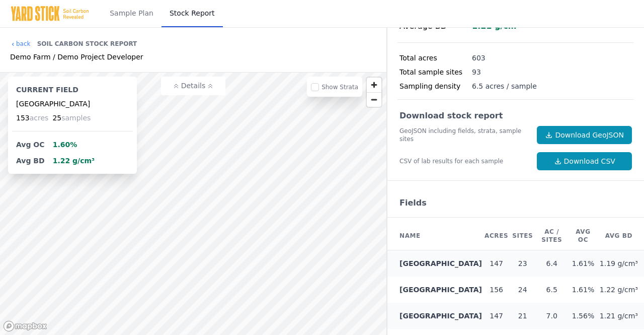 This screenshot has width=644, height=335. What do you see at coordinates (72, 122) in the screenshot?
I see `div: 153 25` at bounding box center [72, 122].